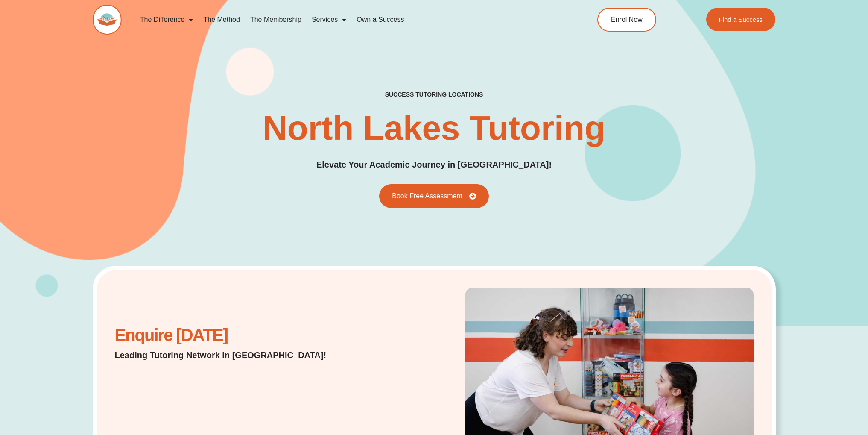 This screenshot has width=868, height=435. What do you see at coordinates (627, 20) in the screenshot?
I see `a: Enrol Now` at bounding box center [627, 20].